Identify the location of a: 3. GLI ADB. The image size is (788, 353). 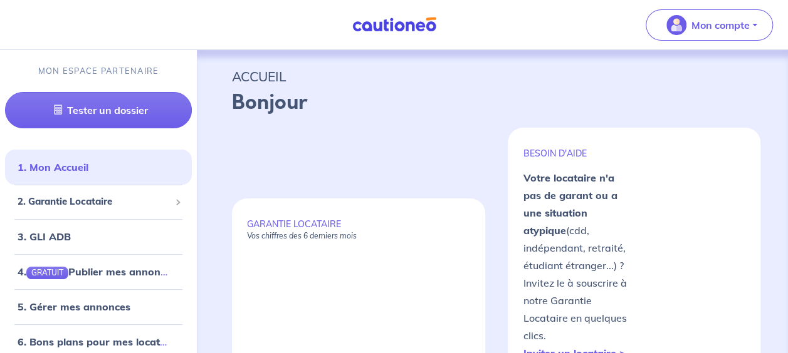
(44, 237).